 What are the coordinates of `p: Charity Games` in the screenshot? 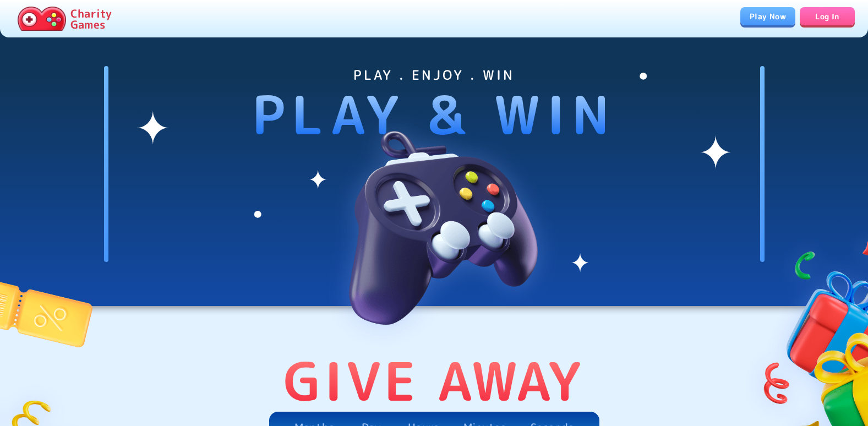 It's located at (91, 19).